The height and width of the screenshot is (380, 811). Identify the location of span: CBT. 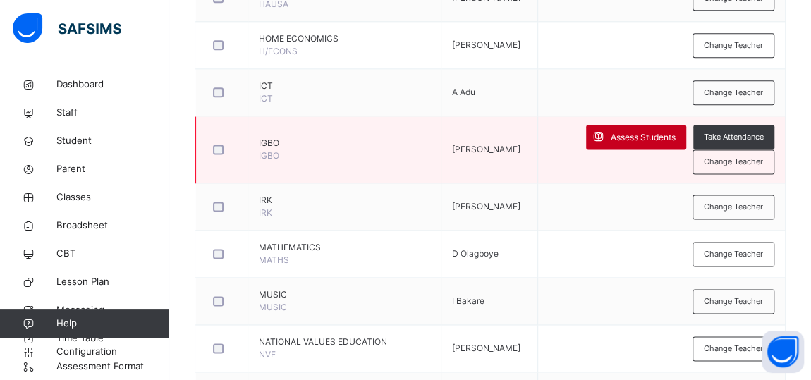
(113, 254).